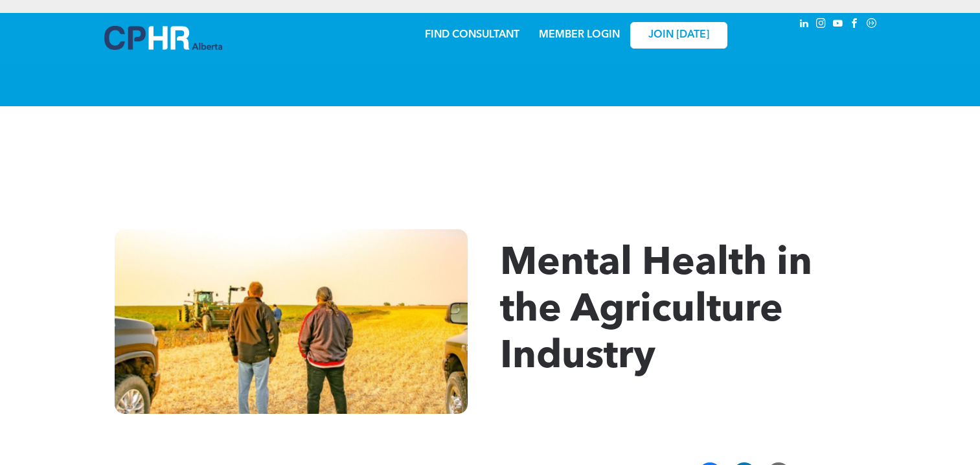  Describe the element at coordinates (656, 311) in the screenshot. I see `span: Mental Health in the Agriculture Industry` at that location.